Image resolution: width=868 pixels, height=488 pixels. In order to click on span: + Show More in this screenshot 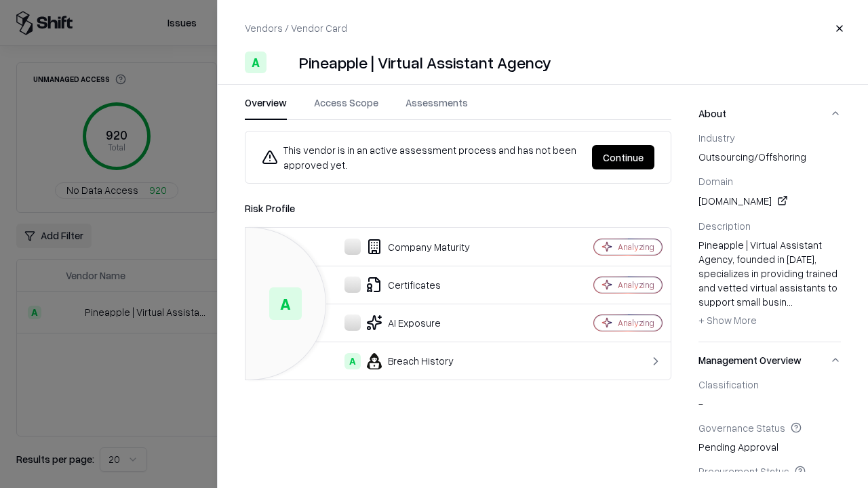, I will do `click(728, 320)`.